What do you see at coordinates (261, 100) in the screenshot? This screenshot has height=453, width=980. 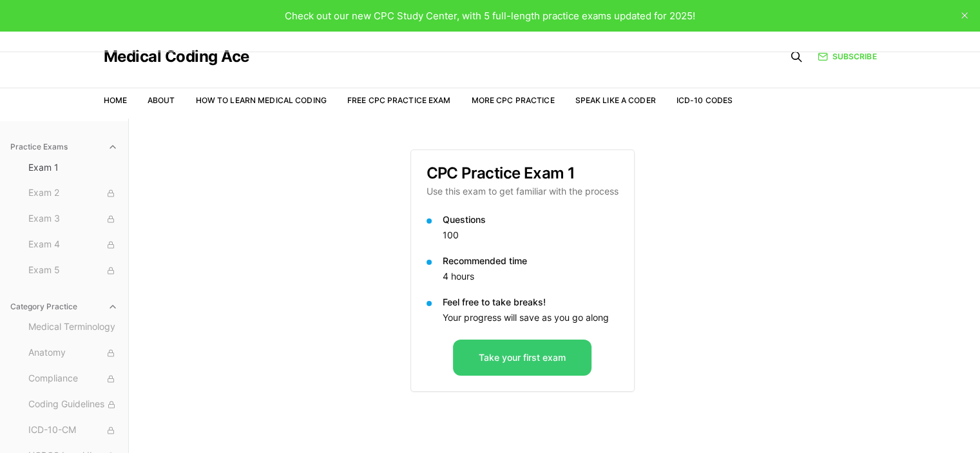 I see `a: How to Learn Medical Coding` at bounding box center [261, 100].